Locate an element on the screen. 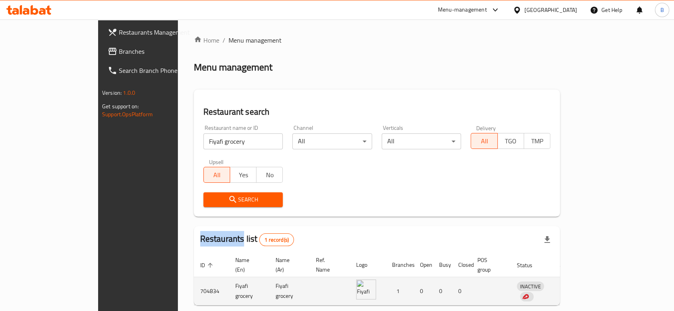 The image size is (674, 311). span: Ref. Name is located at coordinates (328, 265).